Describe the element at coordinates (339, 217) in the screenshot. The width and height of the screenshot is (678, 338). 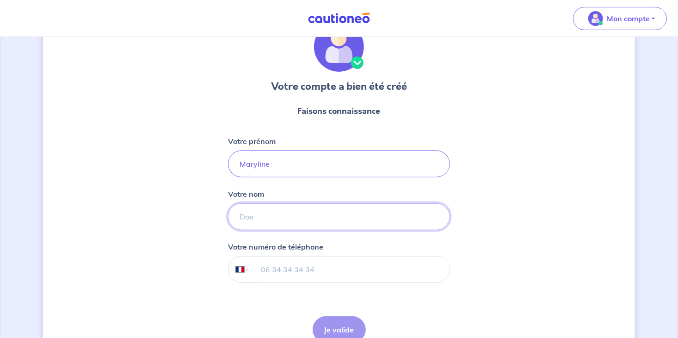
I see `input: Doe` at that location.